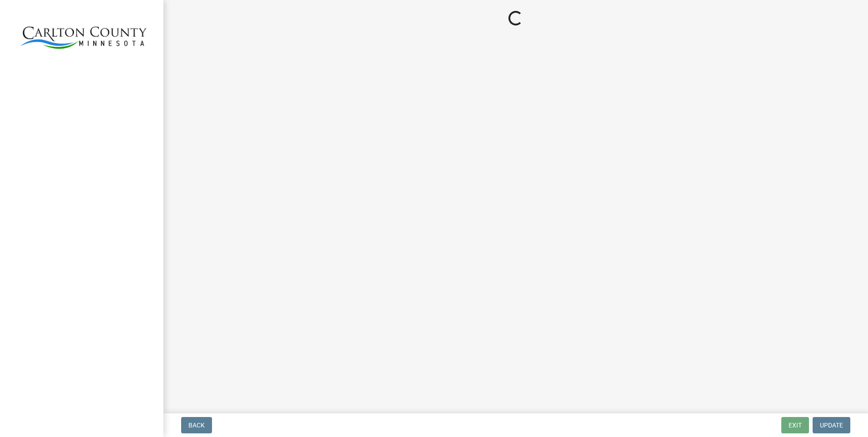 The height and width of the screenshot is (437, 868). What do you see at coordinates (196, 425) in the screenshot?
I see `span: Back` at bounding box center [196, 425].